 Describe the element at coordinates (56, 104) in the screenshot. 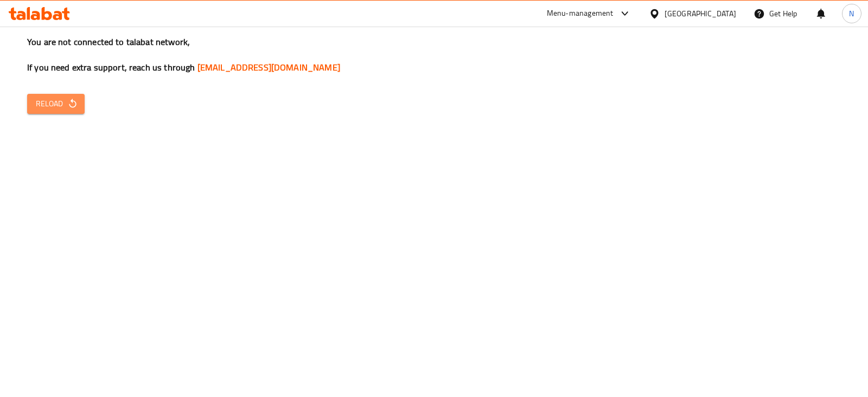

I see `button: Reload` at that location.